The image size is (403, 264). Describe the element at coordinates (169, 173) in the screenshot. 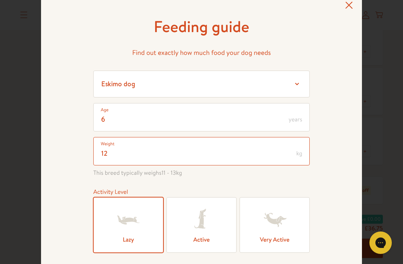

I see `span: 11 - 13` at that location.